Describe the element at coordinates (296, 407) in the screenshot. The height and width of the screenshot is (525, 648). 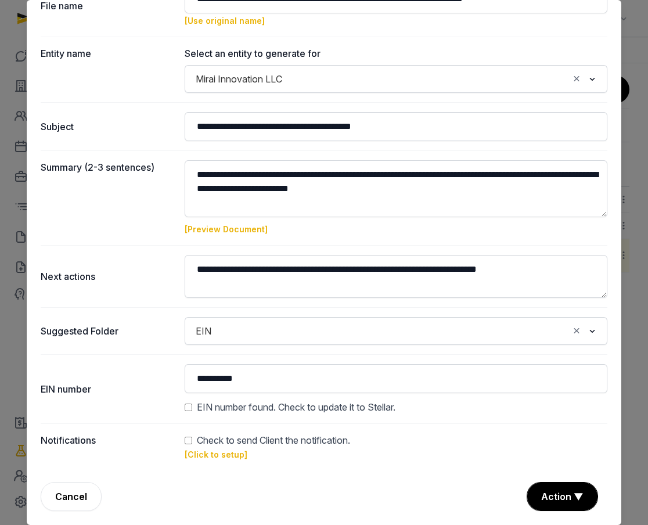
I see `span: EIN number found. Check to update it to Stellar.` at that location.